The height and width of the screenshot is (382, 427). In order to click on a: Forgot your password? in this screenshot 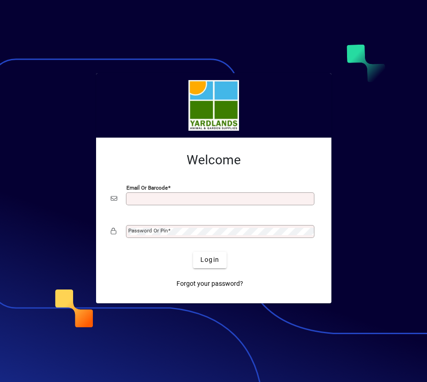, I will do `click(210, 284)`.